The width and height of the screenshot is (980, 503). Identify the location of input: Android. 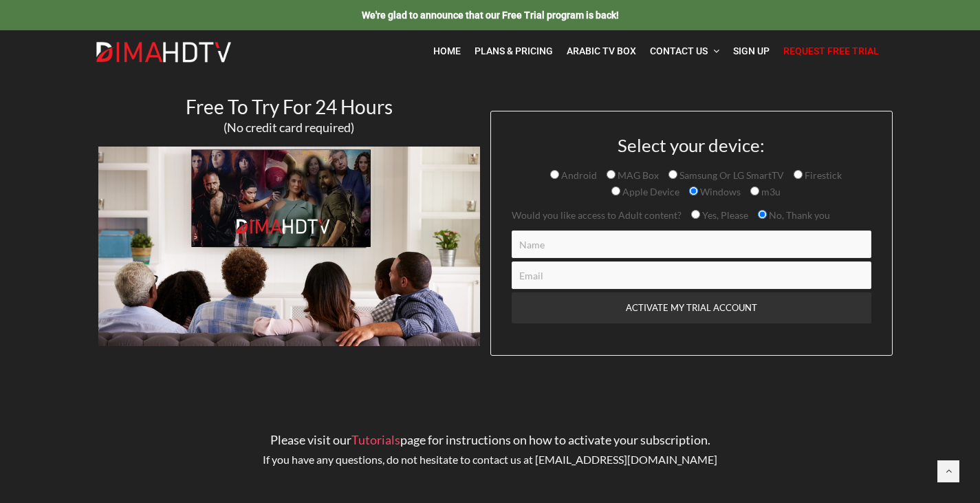
(554, 174).